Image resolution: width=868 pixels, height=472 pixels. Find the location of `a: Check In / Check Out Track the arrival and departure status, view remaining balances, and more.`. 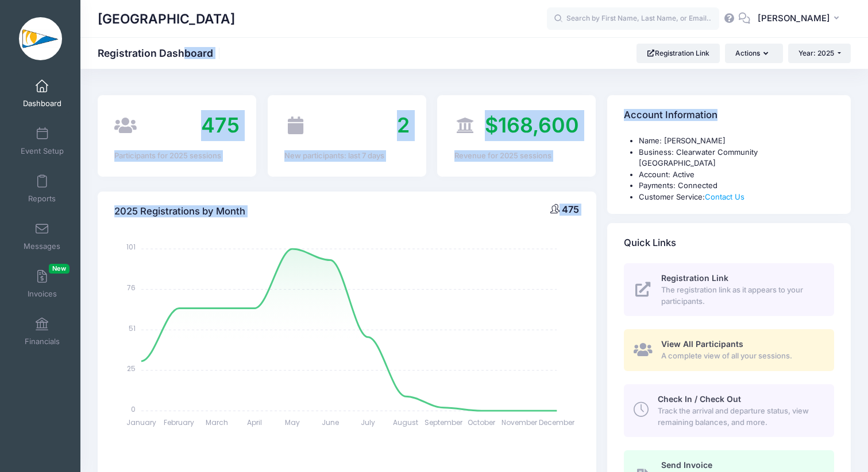

a: Check In / Check Out Track the arrival and departure status, view remaining balances, and more. is located at coordinates (729, 411).